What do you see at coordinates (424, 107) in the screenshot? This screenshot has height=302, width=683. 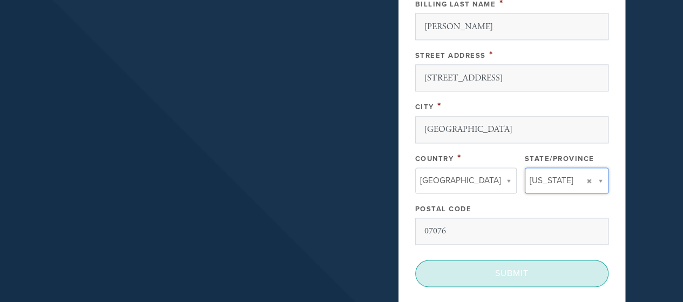 I see `label: City` at bounding box center [424, 107].